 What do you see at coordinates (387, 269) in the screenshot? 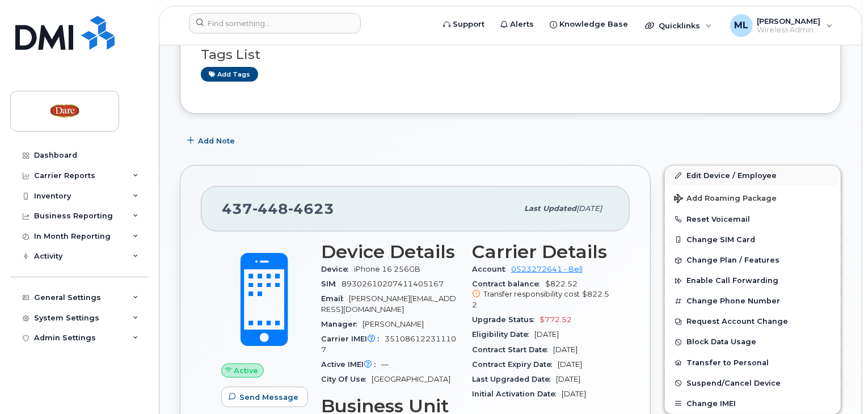
I see `span: iPhone 16 256GB` at bounding box center [387, 269].